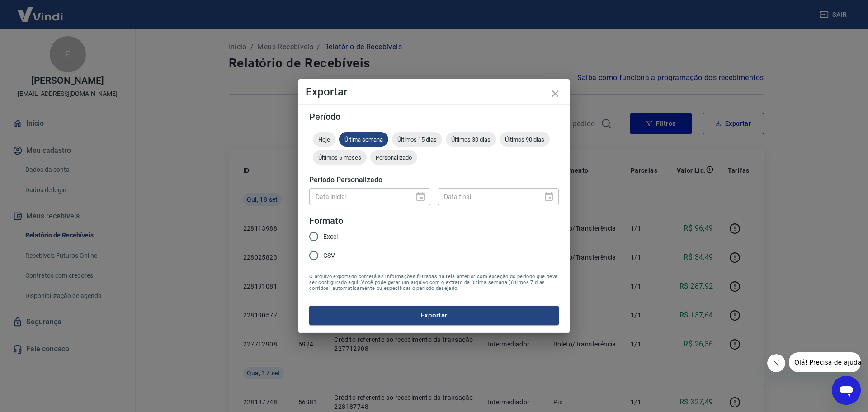 This screenshot has width=868, height=412. I want to click on h5: Período, so click(434, 117).